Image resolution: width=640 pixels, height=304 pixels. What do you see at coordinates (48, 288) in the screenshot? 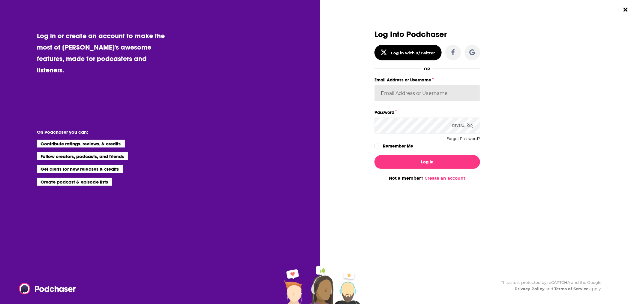
I see `img: Podchaser - Follow, Share and Rate Podcasts` at bounding box center [48, 288].